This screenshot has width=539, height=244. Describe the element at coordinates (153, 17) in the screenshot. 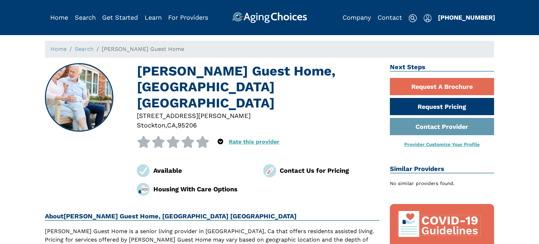

I see `a: Learn` at that location.